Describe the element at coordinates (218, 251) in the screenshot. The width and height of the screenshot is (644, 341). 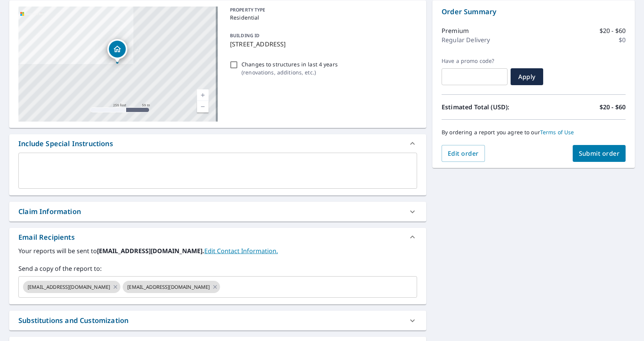
I see `label: Your reports will be sent to` at that location.